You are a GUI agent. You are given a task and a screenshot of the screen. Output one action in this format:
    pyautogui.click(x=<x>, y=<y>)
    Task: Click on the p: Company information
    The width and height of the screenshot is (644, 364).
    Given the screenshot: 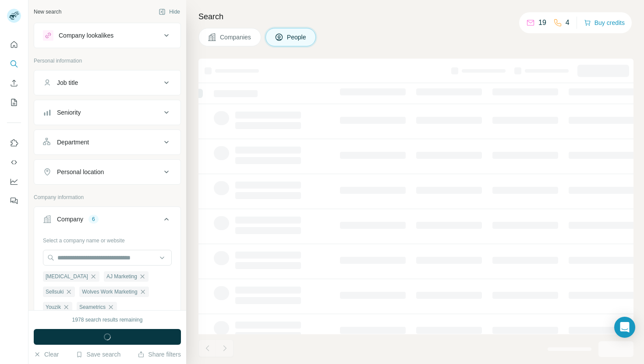 What is the action you would take?
    pyautogui.click(x=107, y=197)
    